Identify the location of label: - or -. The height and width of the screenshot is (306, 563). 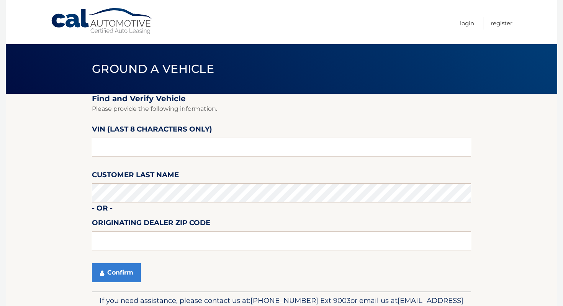
(102, 209).